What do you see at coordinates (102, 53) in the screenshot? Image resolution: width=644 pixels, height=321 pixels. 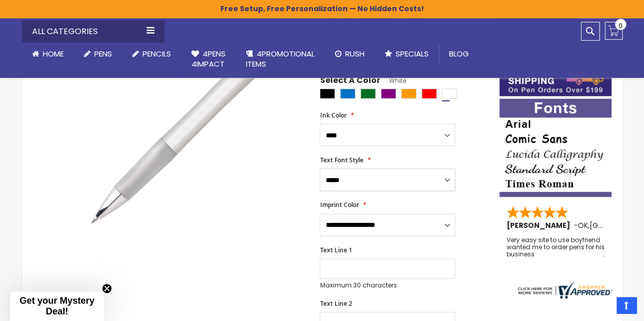 I see `span: Pens` at bounding box center [102, 53].